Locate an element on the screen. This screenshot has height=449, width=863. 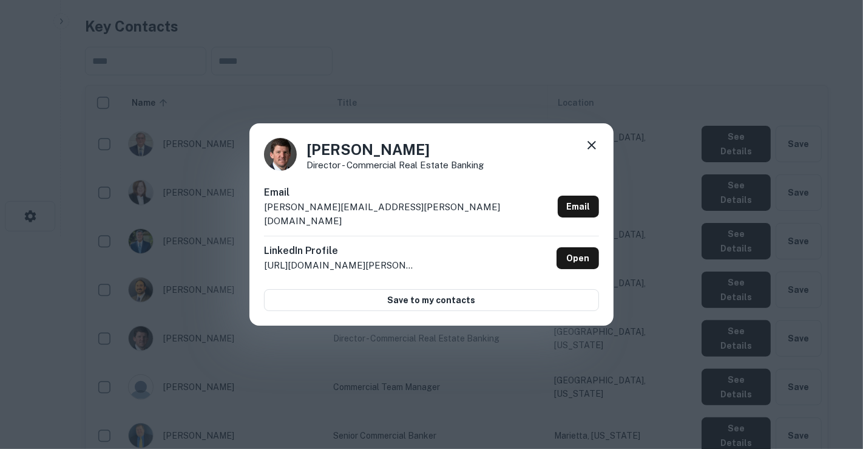
button: Save to my contacts is located at coordinates (432, 300).